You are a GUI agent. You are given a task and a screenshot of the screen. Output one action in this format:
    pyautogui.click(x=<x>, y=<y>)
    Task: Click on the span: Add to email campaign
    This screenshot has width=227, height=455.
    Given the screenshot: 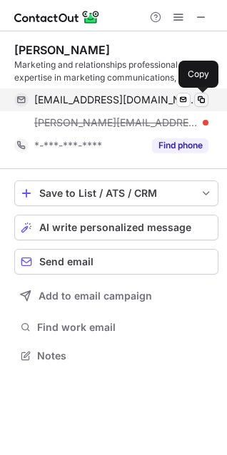 What is the action you would take?
    pyautogui.click(x=95, y=296)
    